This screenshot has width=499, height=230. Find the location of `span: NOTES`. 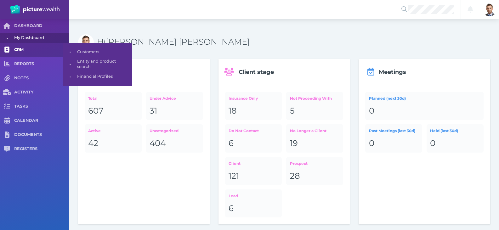

span: NOTES is located at coordinates (42, 78).